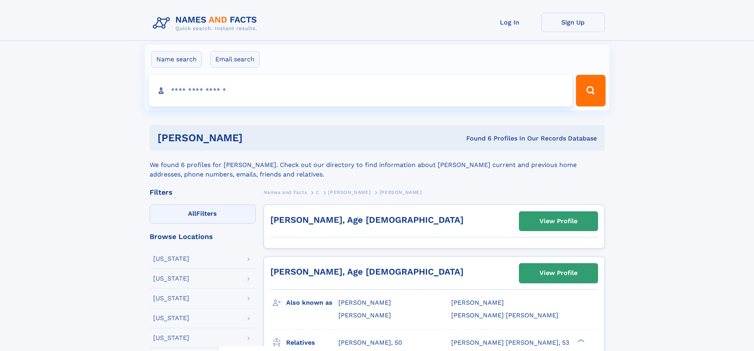 This screenshot has width=754, height=351. Describe the element at coordinates (361, 91) in the screenshot. I see `input: search input` at that location.